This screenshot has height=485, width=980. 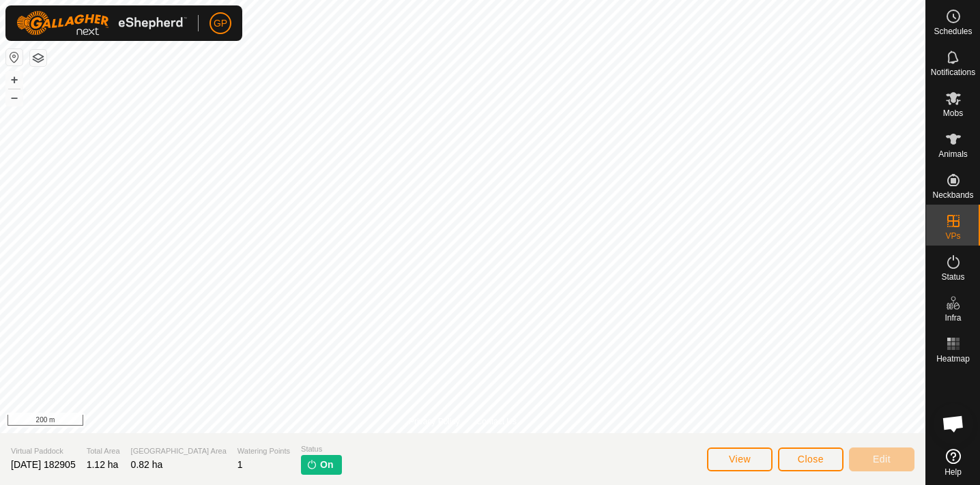 I want to click on span: Total Area, so click(x=103, y=451).